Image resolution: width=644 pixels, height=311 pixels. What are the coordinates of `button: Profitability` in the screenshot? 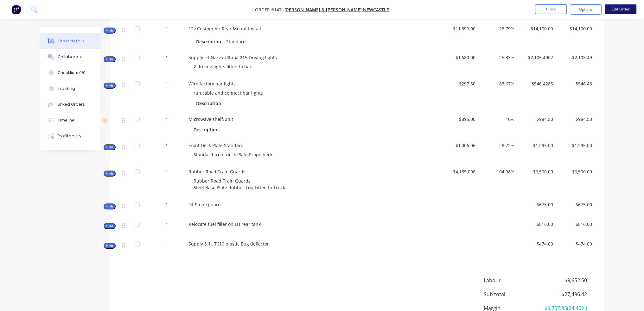 It's located at (70, 136).